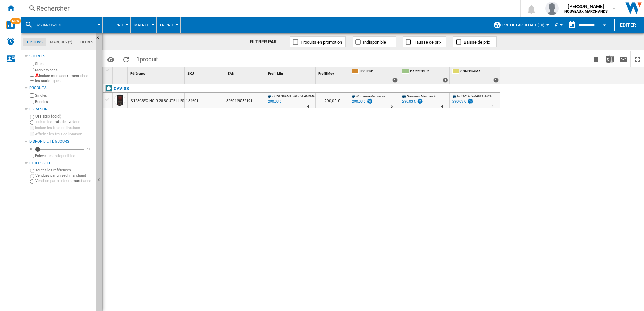 Image resolution: width=644 pixels, height=311 pixels. I want to click on span: NEW, so click(16, 21).